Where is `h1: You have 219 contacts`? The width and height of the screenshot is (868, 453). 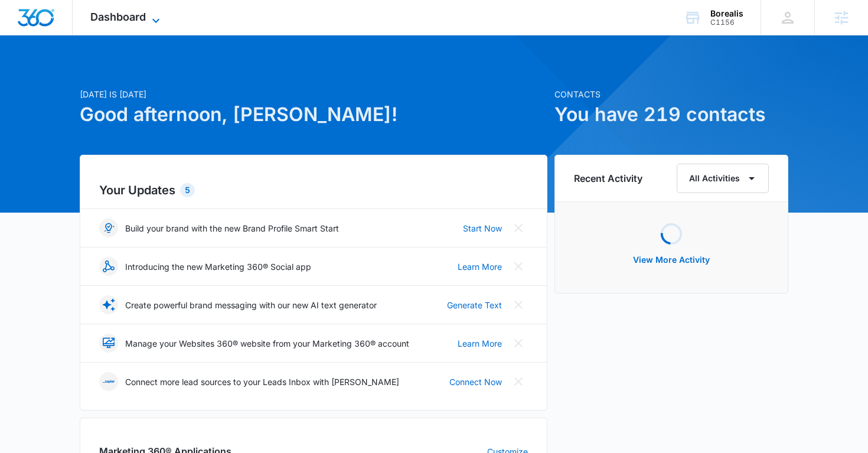 h1: You have 219 contacts is located at coordinates (672, 114).